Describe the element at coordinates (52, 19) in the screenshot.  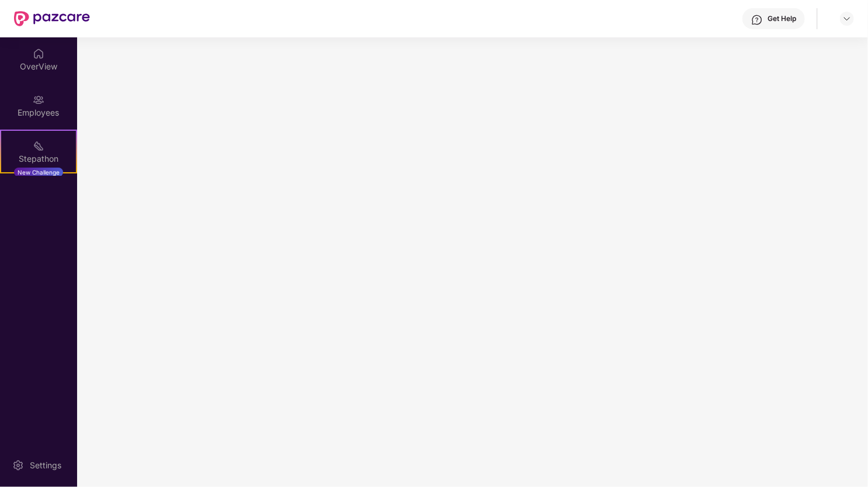
I see `img: New Pazcare Logo` at that location.